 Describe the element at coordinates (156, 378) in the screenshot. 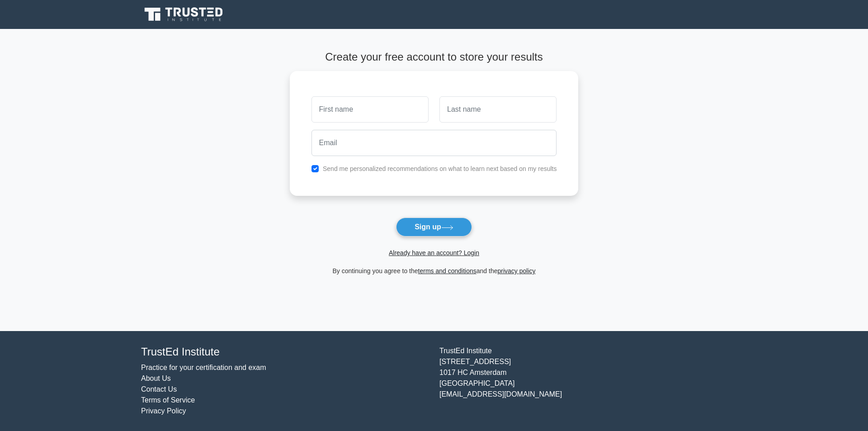

I see `a: About Us` at that location.